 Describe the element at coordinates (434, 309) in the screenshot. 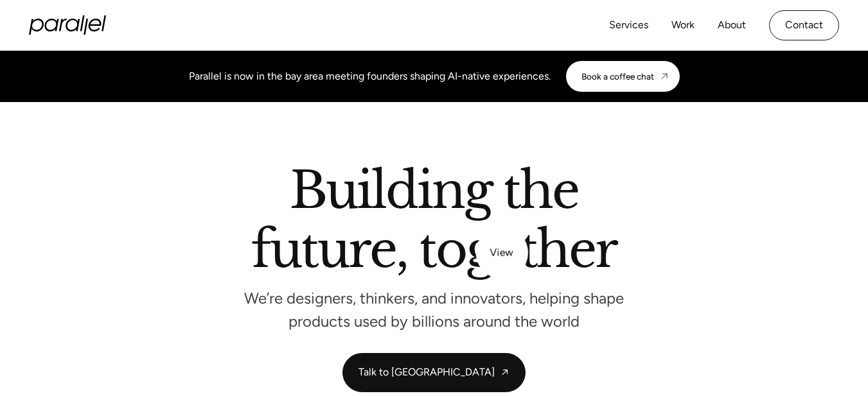

I see `p: We’re designers, thinkers, and innovators, helping shape products used by billions around the world` at that location.